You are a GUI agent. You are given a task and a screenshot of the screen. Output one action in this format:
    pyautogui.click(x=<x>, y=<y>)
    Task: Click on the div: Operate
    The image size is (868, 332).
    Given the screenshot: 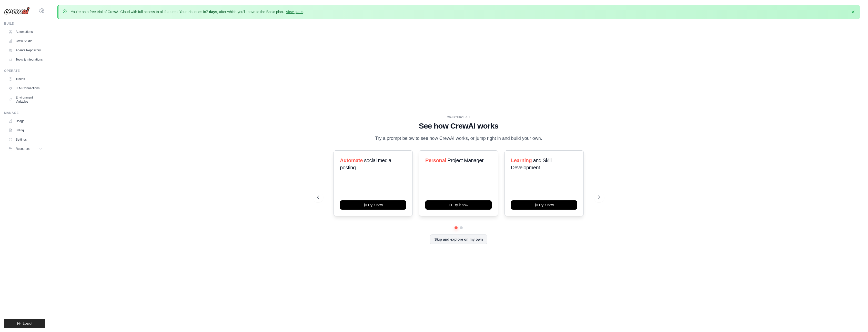 What is the action you would take?
    pyautogui.click(x=24, y=71)
    